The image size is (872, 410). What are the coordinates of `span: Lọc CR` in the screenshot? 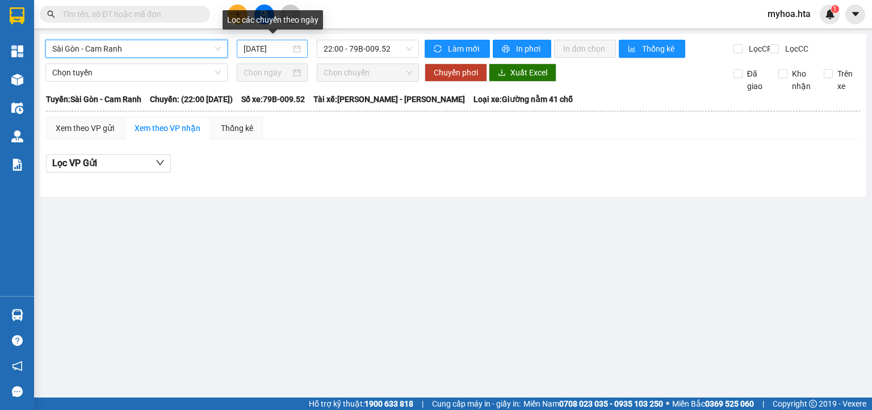 It's located at (759, 49).